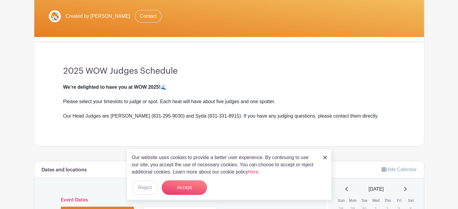 This screenshot has width=458, height=209. I want to click on div: 🌊 Please select your timeslots to judge or spot. Each heat will have about five judges and one sp..., so click(229, 98).